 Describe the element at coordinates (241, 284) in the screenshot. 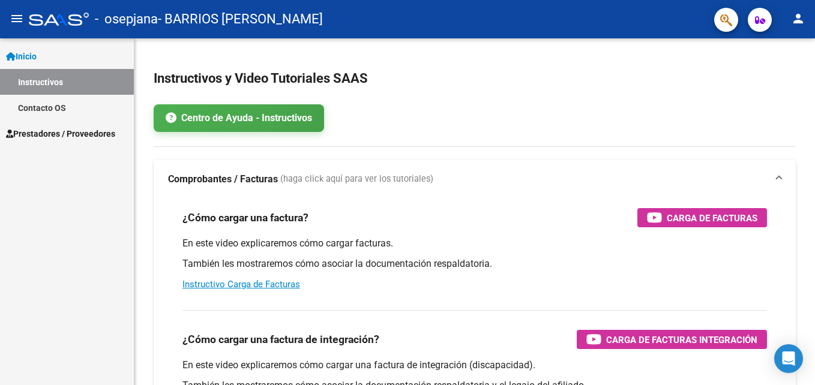

I see `a: Instructivo Carga de Facturas` at that location.